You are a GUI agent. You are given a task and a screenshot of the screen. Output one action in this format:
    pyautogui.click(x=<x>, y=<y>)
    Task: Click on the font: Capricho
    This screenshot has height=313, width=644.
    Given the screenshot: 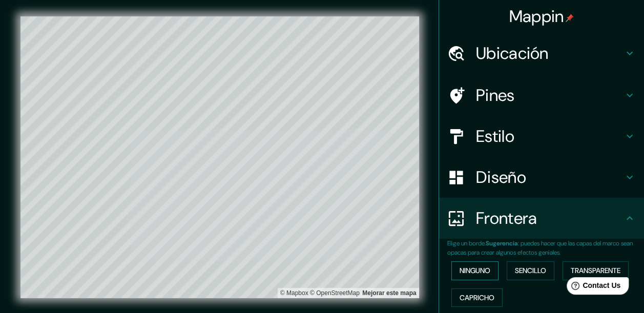 What is the action you would take?
    pyautogui.click(x=477, y=298)
    